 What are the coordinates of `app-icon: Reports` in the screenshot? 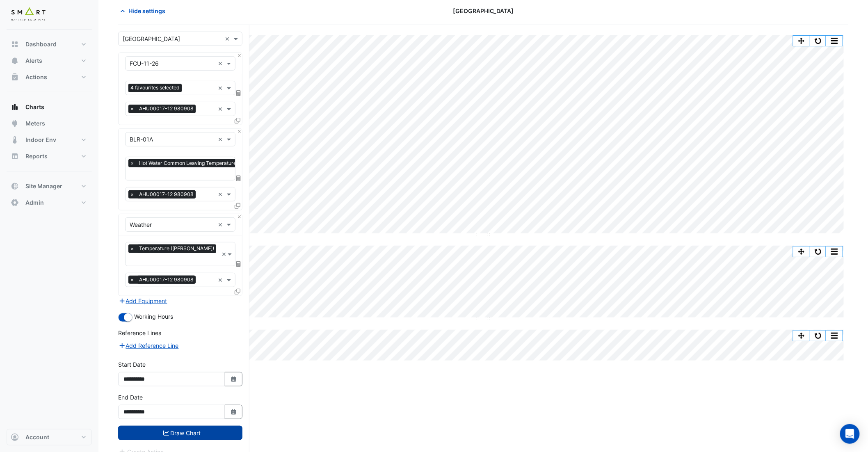 It's located at (15, 156).